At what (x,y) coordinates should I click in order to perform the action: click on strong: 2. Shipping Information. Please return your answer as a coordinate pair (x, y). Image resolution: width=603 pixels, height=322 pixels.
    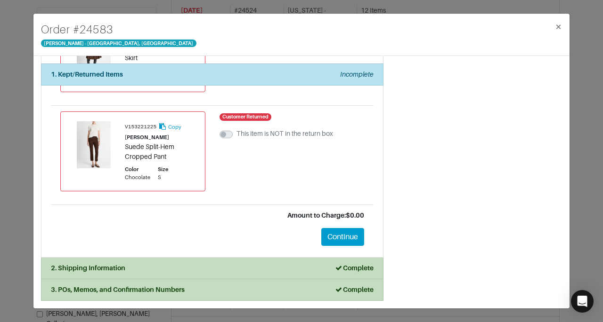
    Looking at the image, I should click on (88, 268).